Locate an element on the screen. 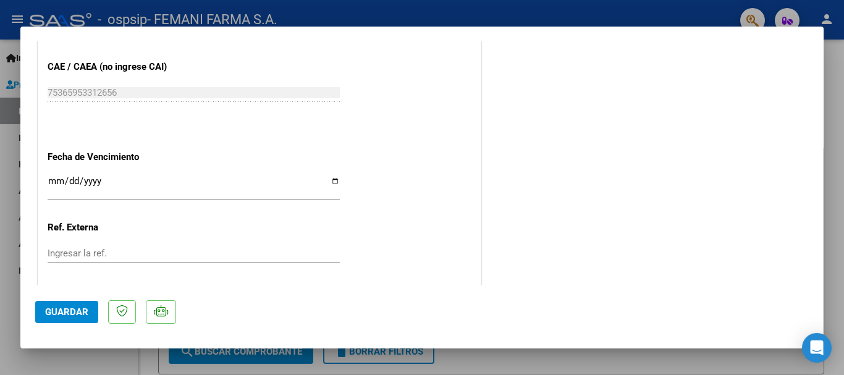 This screenshot has width=844, height=375. button: Guardar is located at coordinates (67, 312).